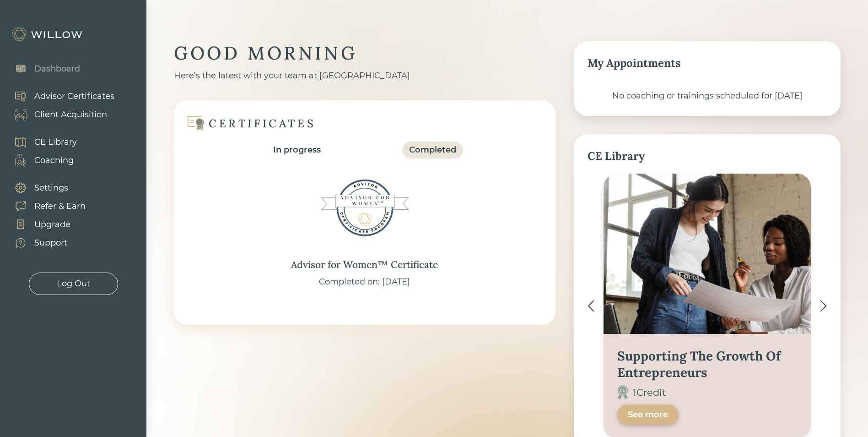  What do you see at coordinates (58, 69) in the screenshot?
I see `div: Dashboard` at bounding box center [58, 69].